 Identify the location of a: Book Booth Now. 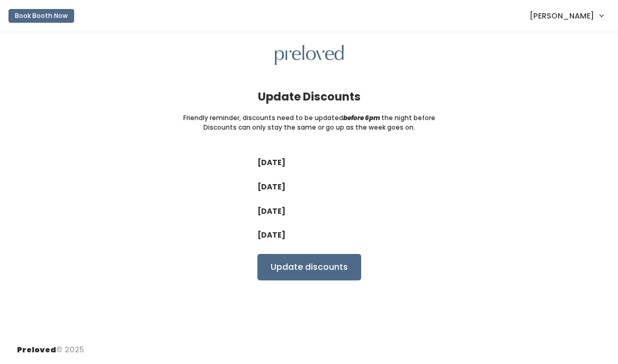
(41, 16).